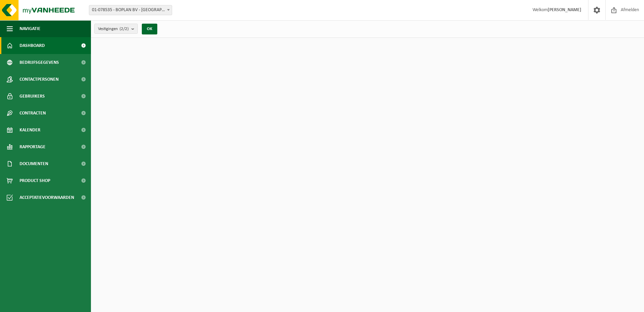 This screenshot has height=312, width=644. Describe the element at coordinates (32, 147) in the screenshot. I see `span: Rapportage` at that location.